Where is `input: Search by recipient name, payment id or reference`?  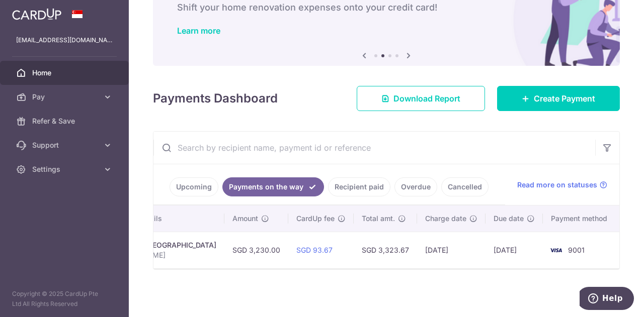
input: Search by recipient name, payment id or reference is located at coordinates (374, 148).